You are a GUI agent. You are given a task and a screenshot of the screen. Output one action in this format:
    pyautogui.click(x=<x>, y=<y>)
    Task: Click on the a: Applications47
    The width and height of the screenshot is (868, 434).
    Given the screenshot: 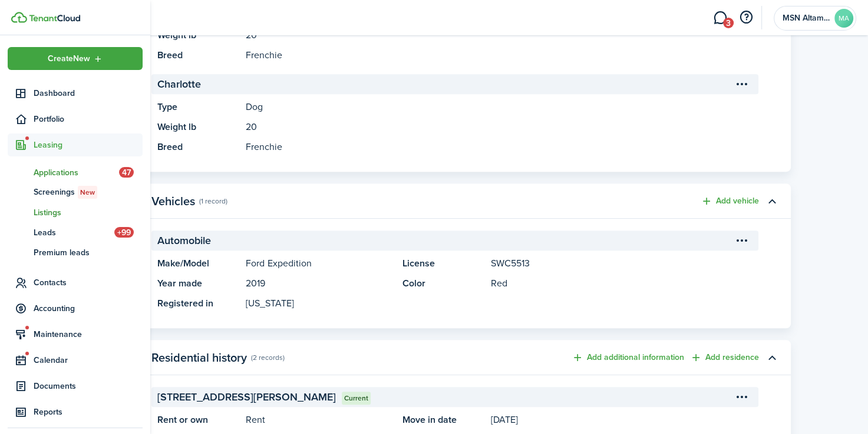 What is the action you would take?
    pyautogui.click(x=74, y=172)
    